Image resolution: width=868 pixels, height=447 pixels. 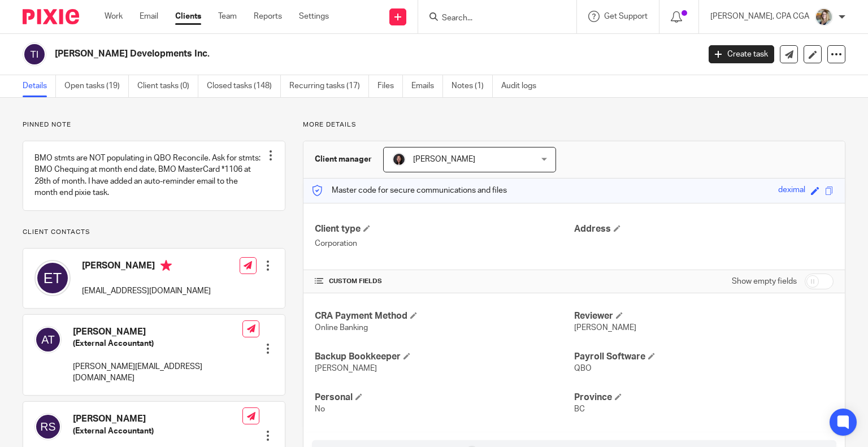 I want to click on a: Emails, so click(x=428, y=86).